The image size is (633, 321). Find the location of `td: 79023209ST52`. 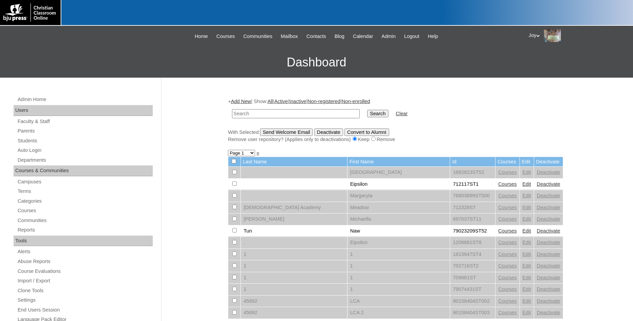

td: 79023209ST52 is located at coordinates (472, 231).